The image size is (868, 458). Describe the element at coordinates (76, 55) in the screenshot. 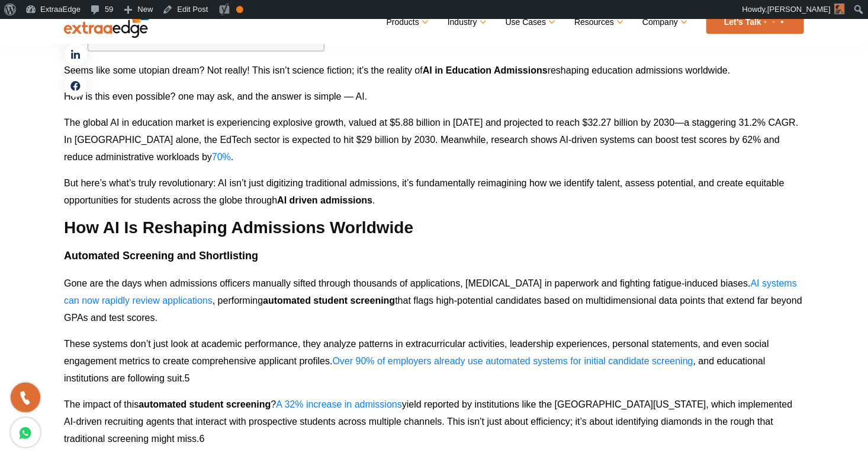

I see `a: linkedin` at that location.